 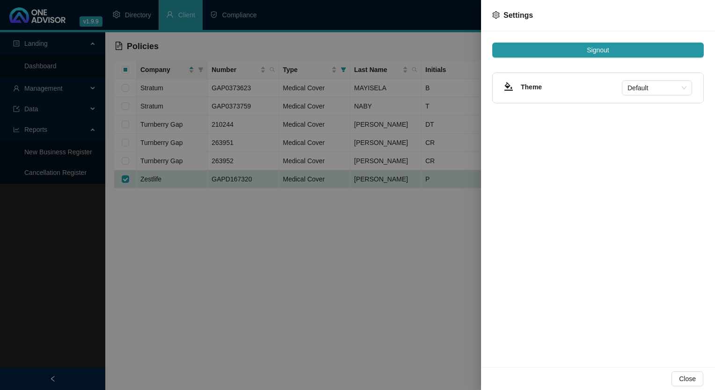 I want to click on h4: Theme, so click(x=571, y=87).